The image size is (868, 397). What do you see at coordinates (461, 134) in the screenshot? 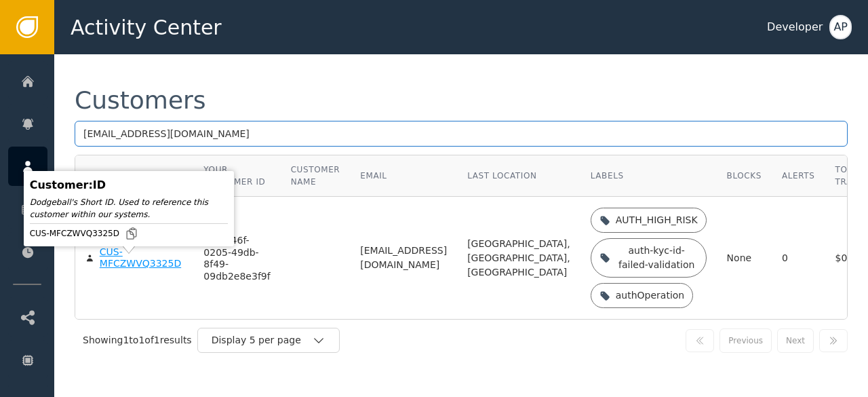
I see `input: Search by name, email, or ID` at bounding box center [461, 134].